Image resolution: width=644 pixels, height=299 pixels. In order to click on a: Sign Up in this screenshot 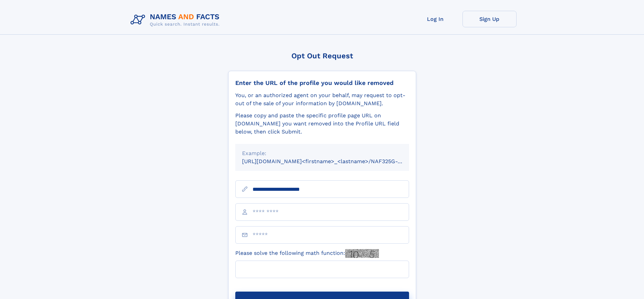, I will do `click(489, 19)`.